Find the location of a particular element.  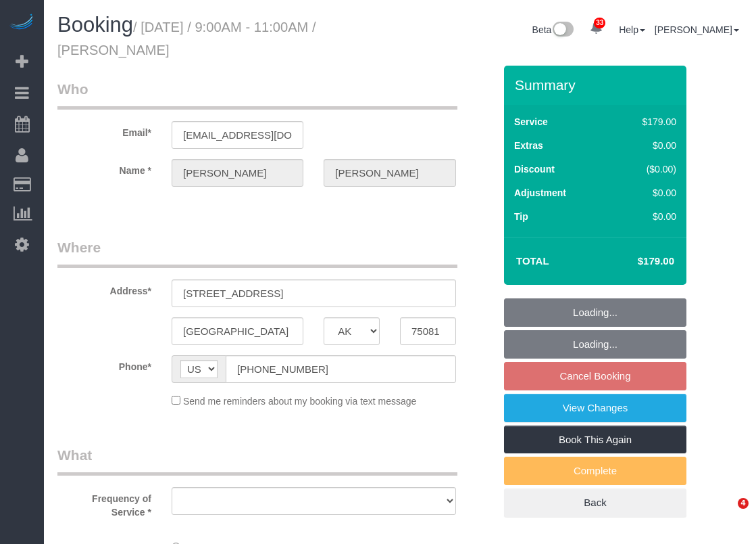

label: Service is located at coordinates (531, 122).